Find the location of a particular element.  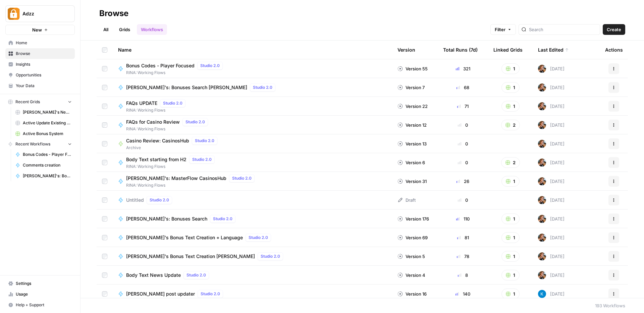

a: Settings is located at coordinates (40, 284).